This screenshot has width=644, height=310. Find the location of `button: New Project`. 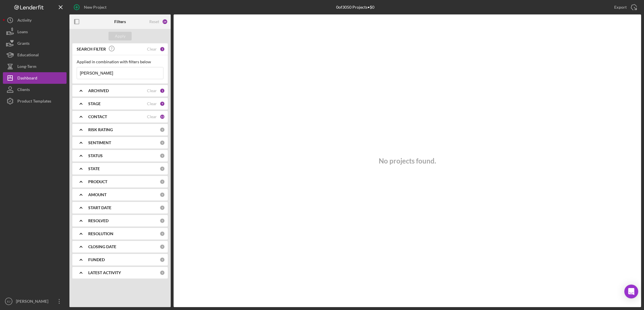

button: New Project is located at coordinates (91, 7).